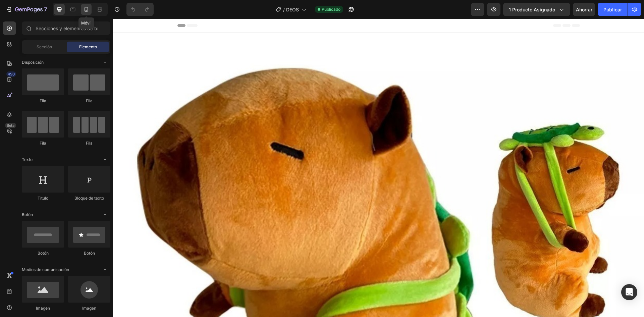 This screenshot has width=644, height=317. Describe the element at coordinates (43, 198) in the screenshot. I see `font: Título` at that location.